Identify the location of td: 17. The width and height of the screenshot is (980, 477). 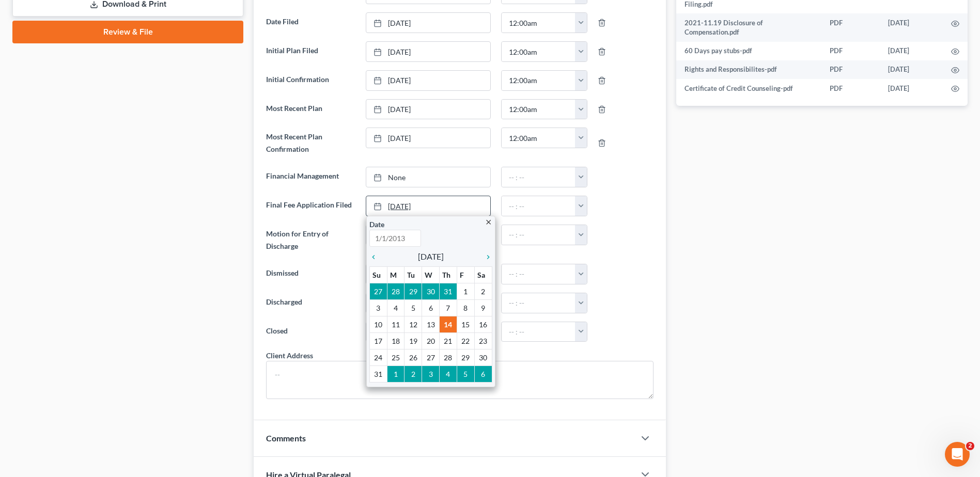
(378, 341).